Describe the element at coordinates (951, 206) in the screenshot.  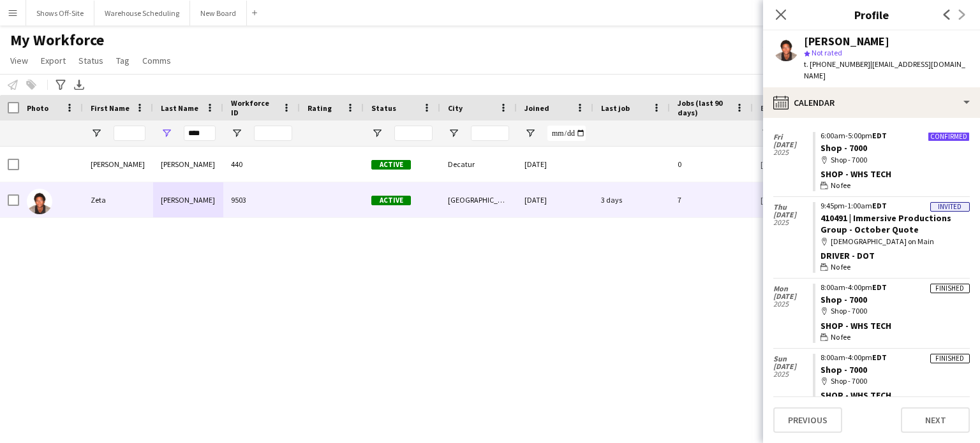
I see `div: Invited` at that location.